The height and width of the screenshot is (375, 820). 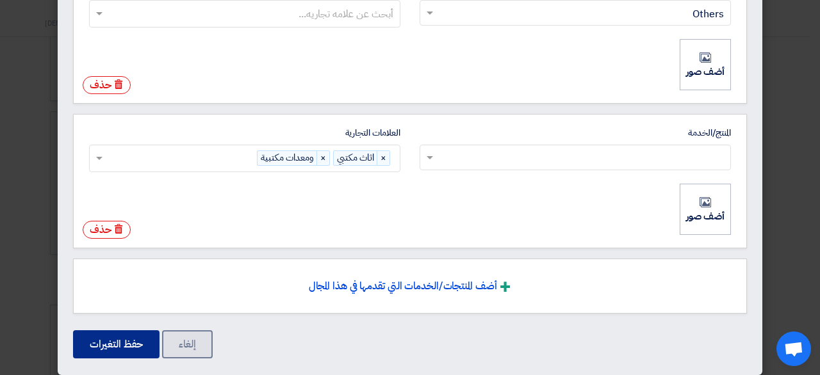 I want to click on span: ومعدات مكتبية, so click(x=286, y=158).